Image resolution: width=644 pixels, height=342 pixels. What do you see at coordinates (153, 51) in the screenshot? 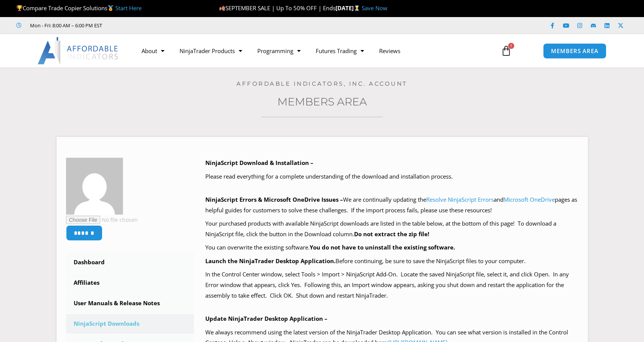
I see `a: About` at bounding box center [153, 51].